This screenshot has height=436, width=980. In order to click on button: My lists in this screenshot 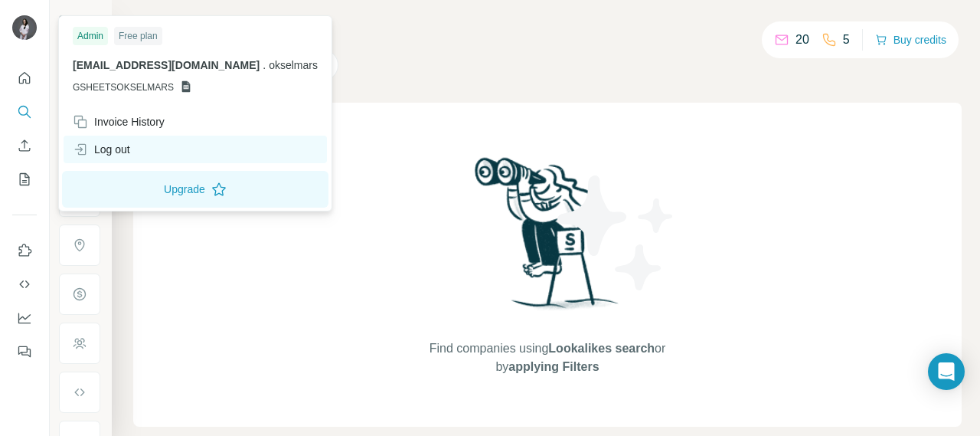, I will do `click(24, 179)`.